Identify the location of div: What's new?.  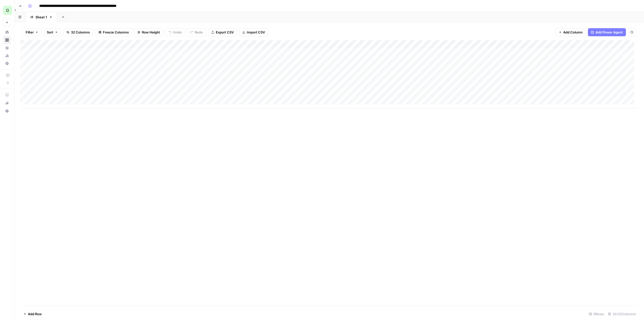
(7, 103).